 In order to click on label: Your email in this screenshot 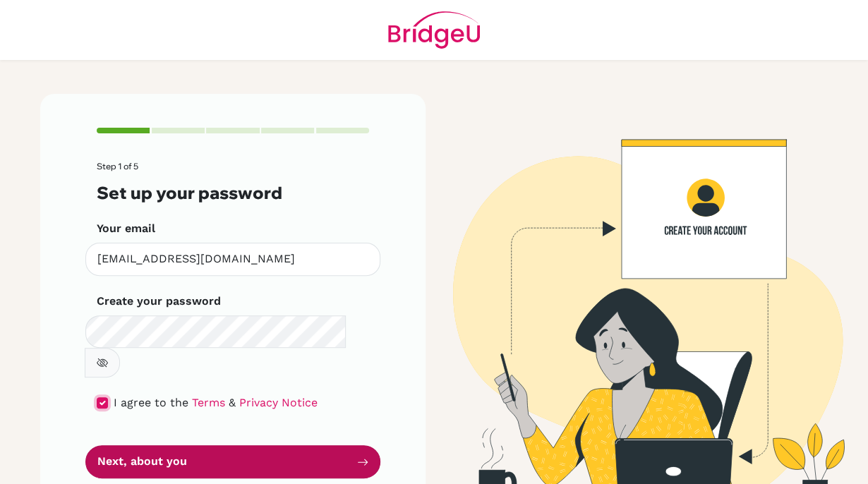, I will do `click(125, 228)`.